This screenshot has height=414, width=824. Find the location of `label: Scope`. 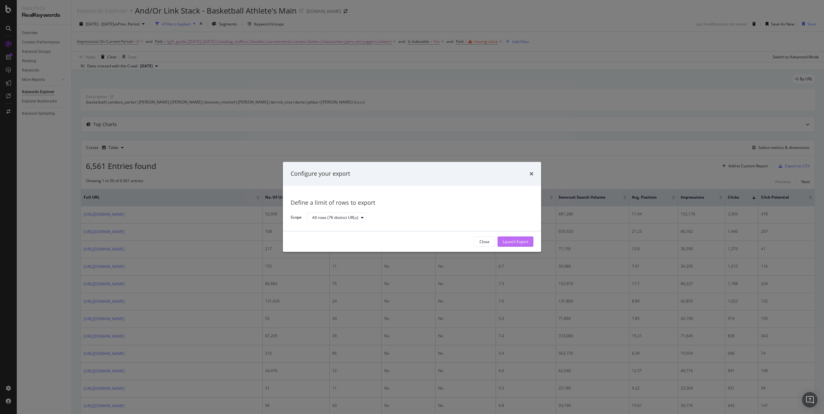

label: Scope is located at coordinates (296, 219).